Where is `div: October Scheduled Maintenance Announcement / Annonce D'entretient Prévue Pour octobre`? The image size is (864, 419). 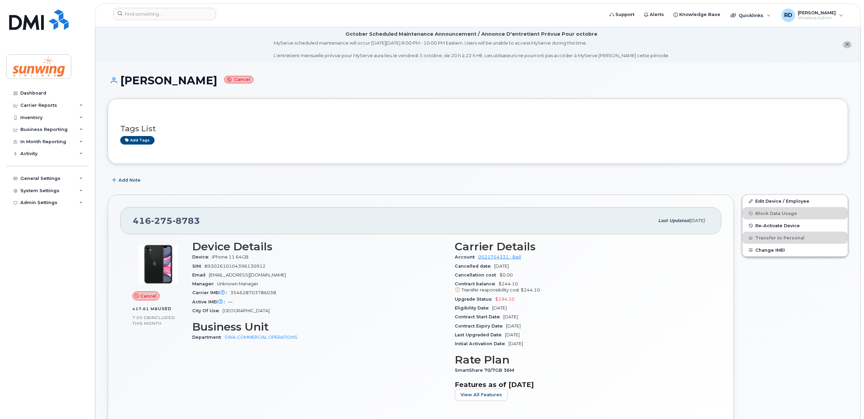
div: October Scheduled Maintenance Announcement / Annonce D'entretient Prévue Pour octobre is located at coordinates (472, 34).